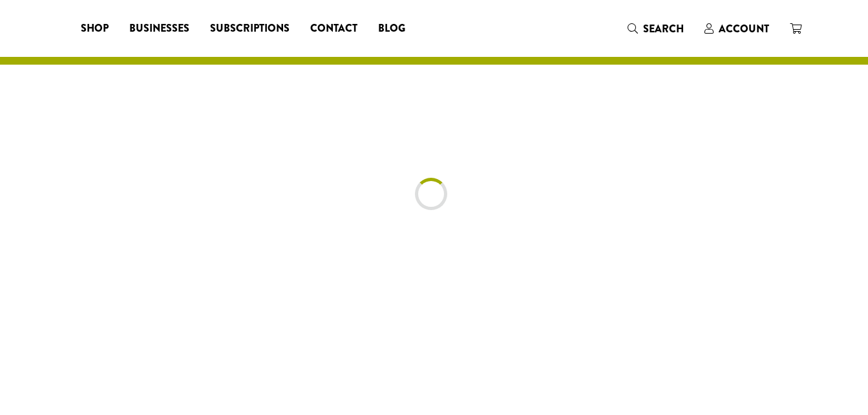 This screenshot has height=415, width=868. What do you see at coordinates (737, 29) in the screenshot?
I see `a: Account` at bounding box center [737, 29].